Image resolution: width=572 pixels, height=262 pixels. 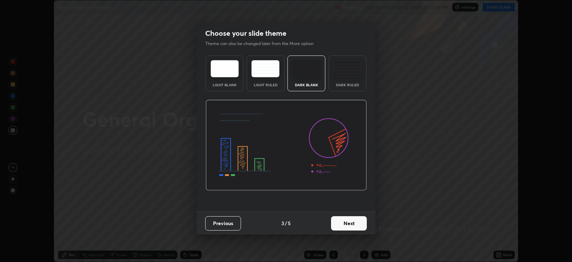 I want to click on img: darkRuledTheme.de295e13.svg, so click(x=347, y=69).